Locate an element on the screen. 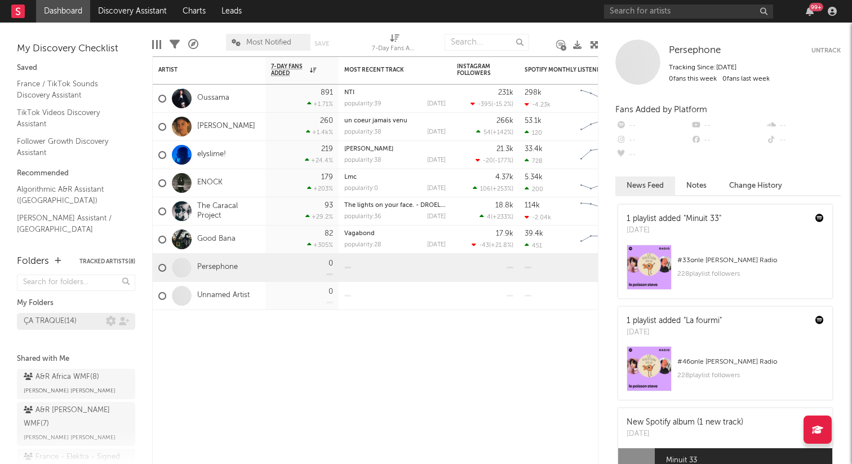 The image size is (852, 464). div: 4.37k is located at coordinates (505, 177).